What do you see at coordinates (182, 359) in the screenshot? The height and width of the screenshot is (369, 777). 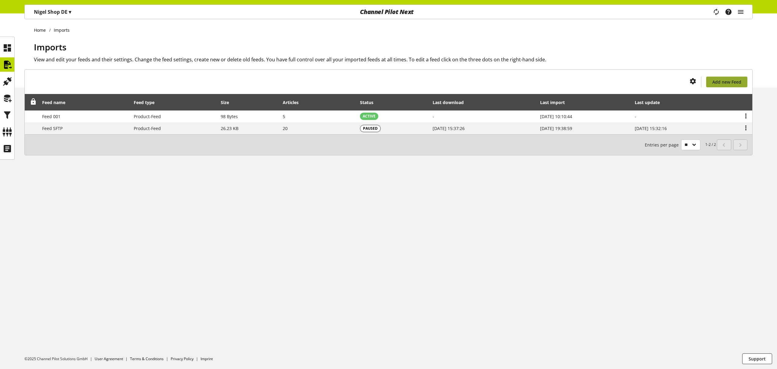 I see `a: Privacy Policy` at bounding box center [182, 359].